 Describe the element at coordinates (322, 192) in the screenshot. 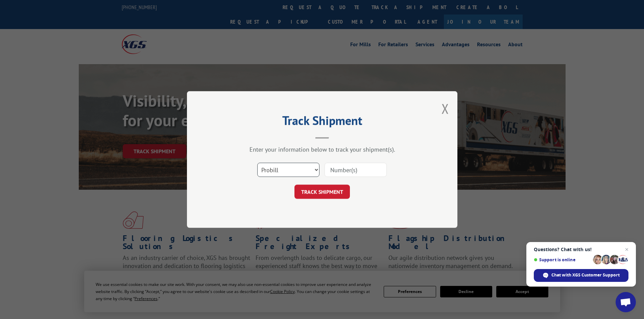

I see `button: TRACK SHIPMENT` at that location.